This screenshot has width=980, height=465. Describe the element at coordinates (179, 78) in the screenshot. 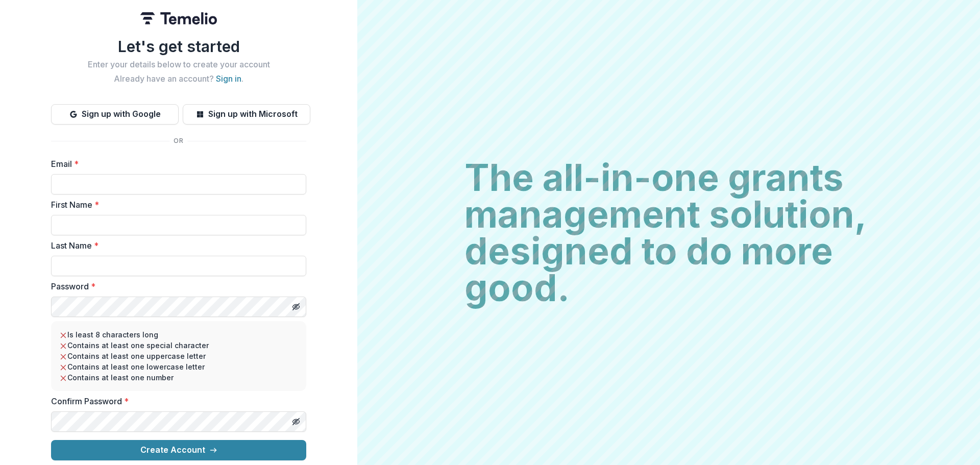

I see `h2: Already have an account? .` at that location.